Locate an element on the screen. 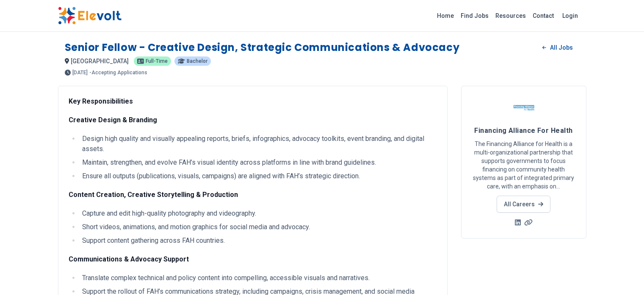  span: Financing Alliance For Health is located at coordinates (524, 130).